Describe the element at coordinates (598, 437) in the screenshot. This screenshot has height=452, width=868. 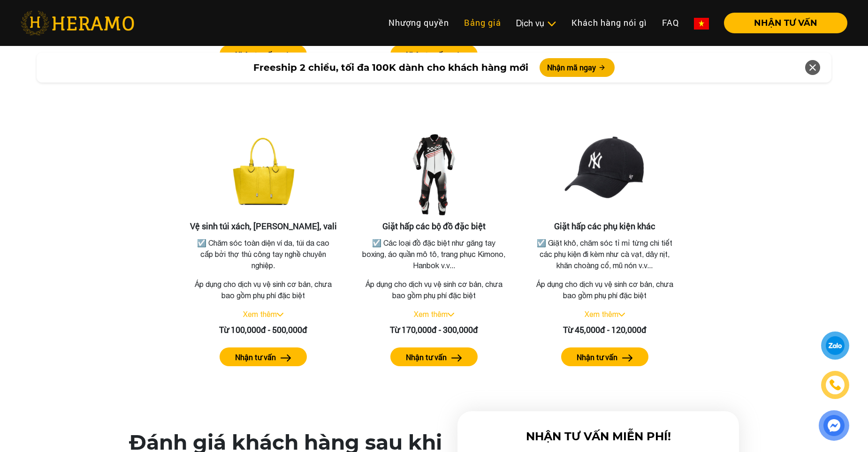
I see `h3: NHẬN TƯ VẤN MIỄN PHÍ!` at that location.